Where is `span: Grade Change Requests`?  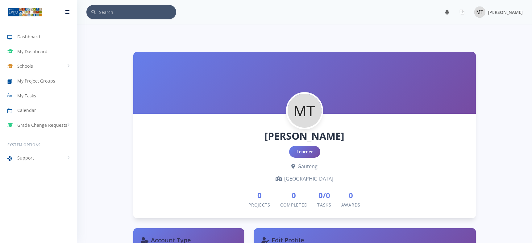
span: Grade Change Requests is located at coordinates (42, 125).